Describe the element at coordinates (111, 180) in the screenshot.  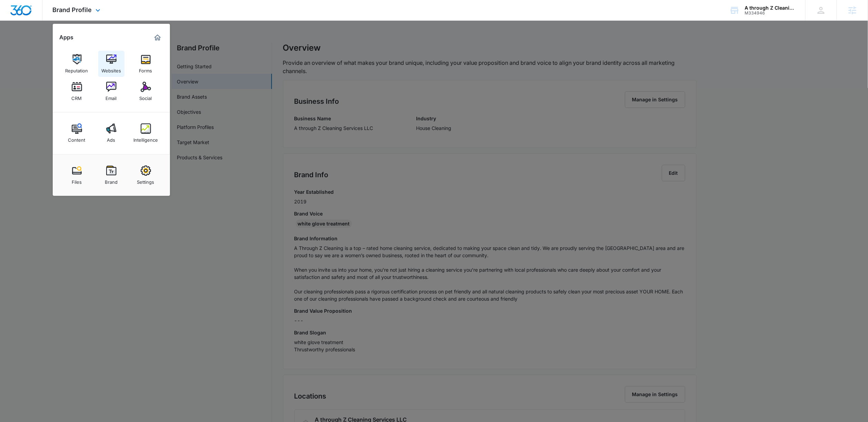
I see `div: Brand` at that location.